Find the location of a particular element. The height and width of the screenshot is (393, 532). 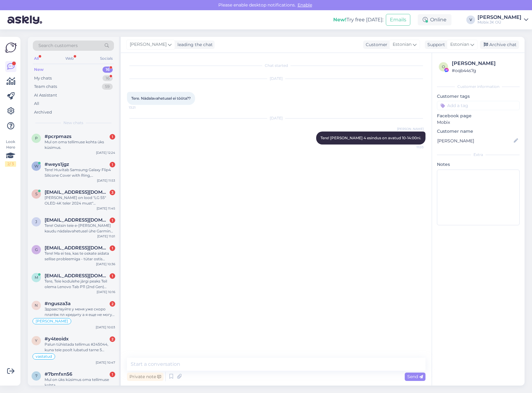

p: Customer tags is located at coordinates (478, 96).